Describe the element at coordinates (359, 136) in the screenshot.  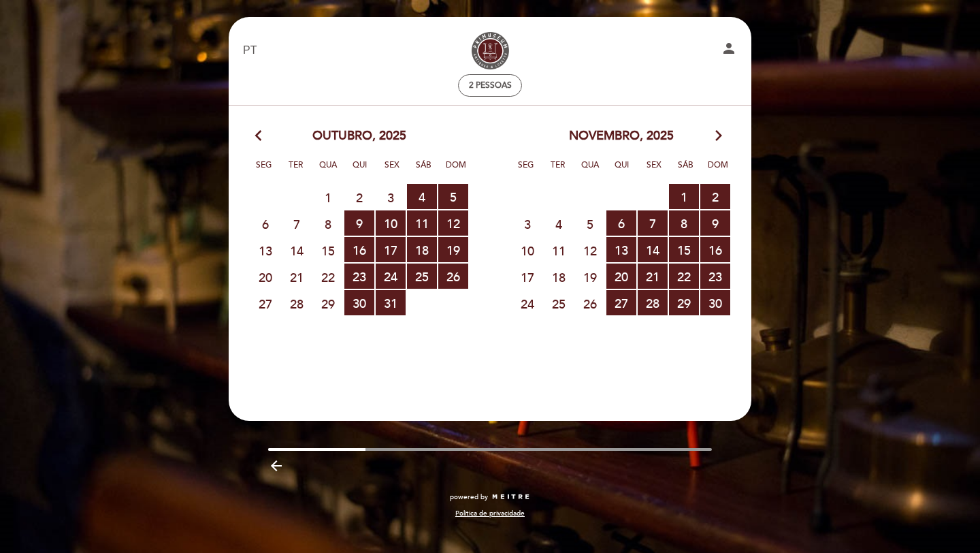
I see `span: outubro, 2025` at that location.